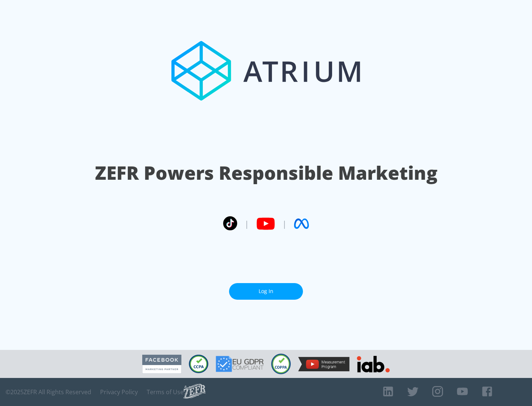 The width and height of the screenshot is (532, 406). I want to click on img: IAB, so click(373, 364).